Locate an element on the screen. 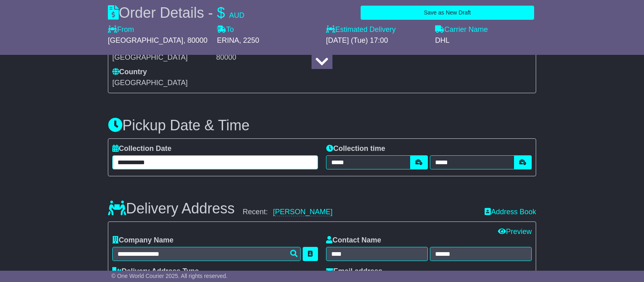 This screenshot has width=644, height=282. label: Country is located at coordinates (130, 72).